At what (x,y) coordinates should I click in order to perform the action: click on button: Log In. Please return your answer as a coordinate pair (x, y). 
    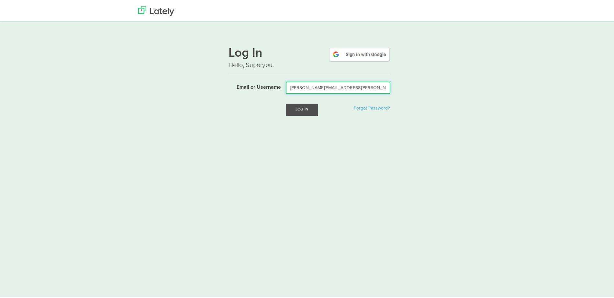
    Looking at the image, I should click on (302, 108).